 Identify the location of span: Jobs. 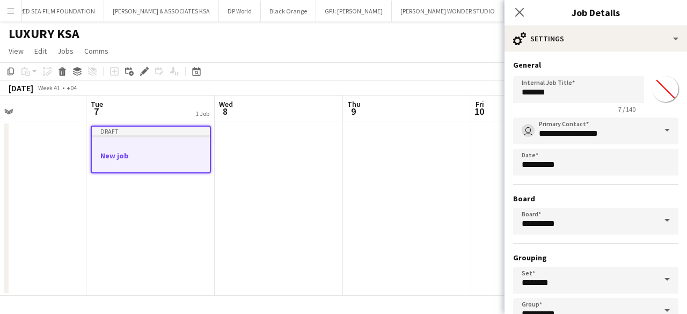
(66, 51).